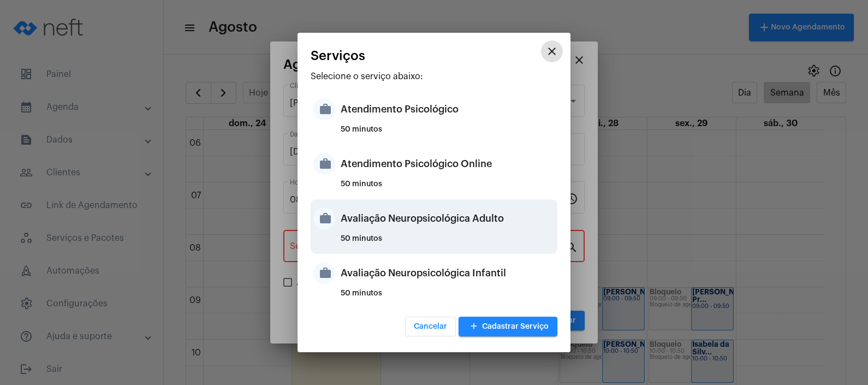 The width and height of the screenshot is (868, 385). Describe the element at coordinates (552, 51) in the screenshot. I see `mat-icon: close` at that location.